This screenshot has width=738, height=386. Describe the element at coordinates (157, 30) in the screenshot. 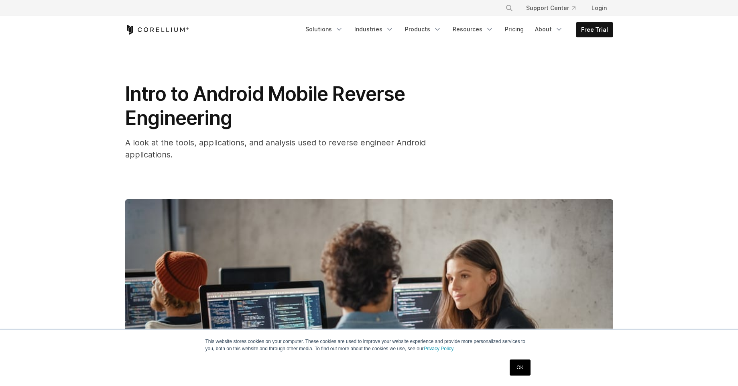

I see `a: Corellium Home` at that location.